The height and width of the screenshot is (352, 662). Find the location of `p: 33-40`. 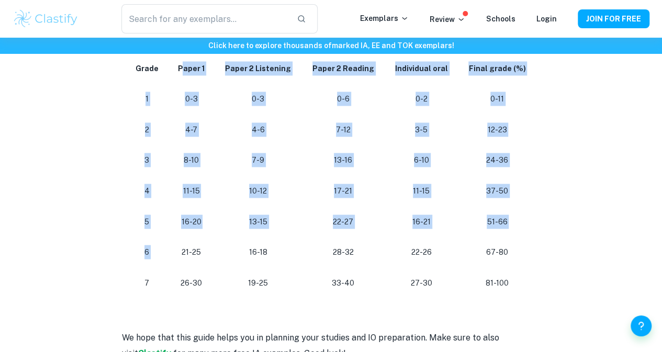

p: 33-40 is located at coordinates (343, 283).